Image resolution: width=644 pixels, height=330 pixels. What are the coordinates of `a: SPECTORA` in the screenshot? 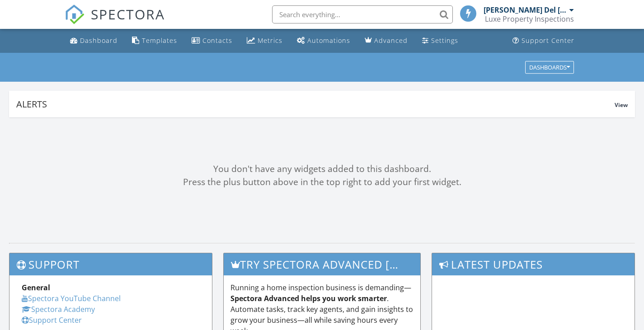 It's located at (115, 21).